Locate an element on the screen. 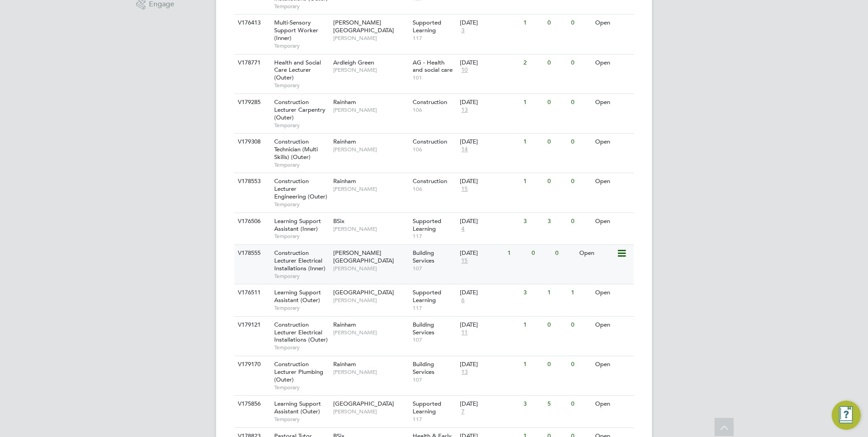 The width and height of the screenshot is (868, 437). span: 4 is located at coordinates (462, 229).